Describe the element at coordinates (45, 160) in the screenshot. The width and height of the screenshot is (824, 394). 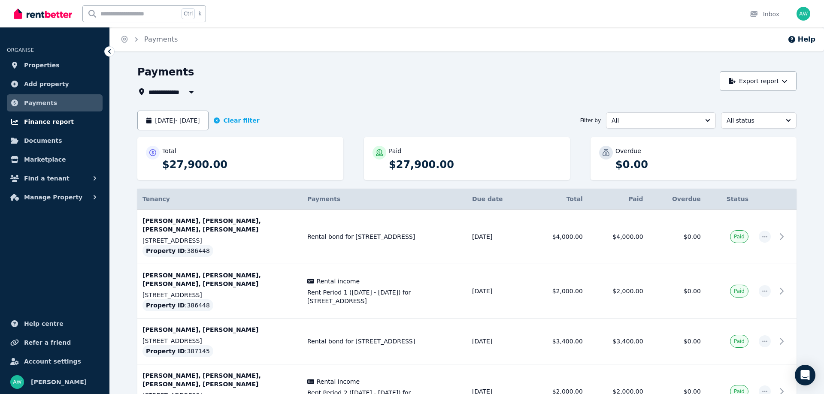
I see `span: Marketplace` at that location.